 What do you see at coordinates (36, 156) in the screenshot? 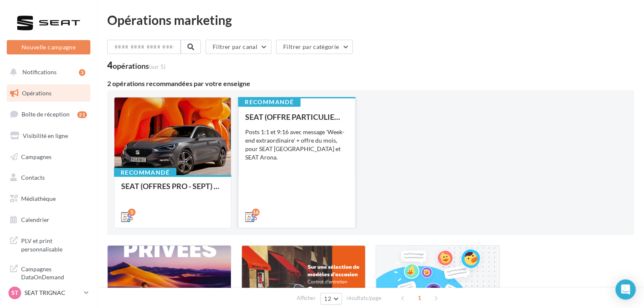
I see `span: Campagnes` at bounding box center [36, 156].